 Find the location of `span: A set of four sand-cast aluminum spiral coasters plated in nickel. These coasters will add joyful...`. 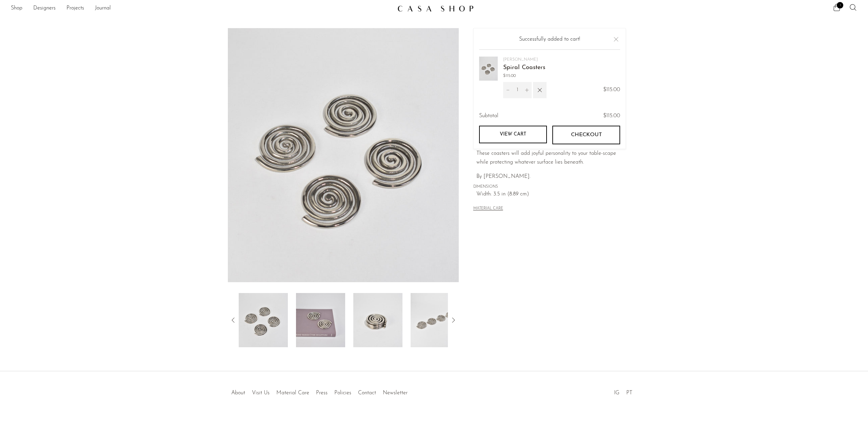

span: A set of four sand-cast aluminum spiral coasters plated in nickel. These coasters will add joyful... is located at coordinates (551, 153).